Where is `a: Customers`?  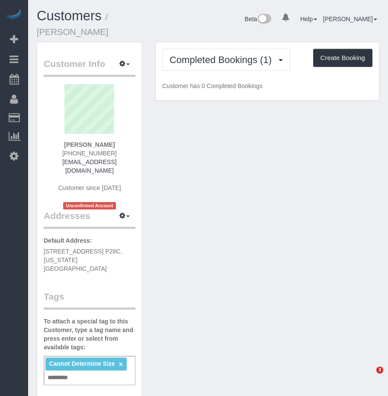
a: Customers is located at coordinates (69, 16).